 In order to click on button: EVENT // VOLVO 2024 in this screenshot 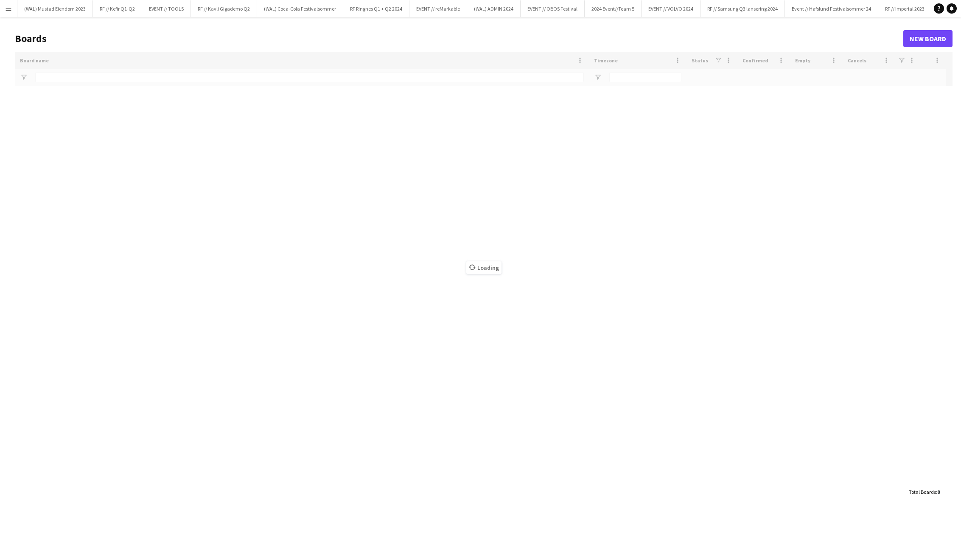, I will do `click(671, 9)`.